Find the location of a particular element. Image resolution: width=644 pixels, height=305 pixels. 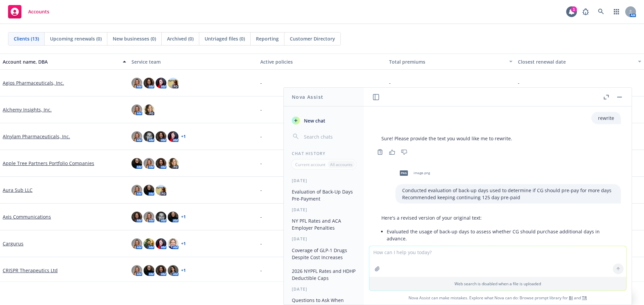

a: Apple Tree Partners Portfolio Companies is located at coordinates (48, 163).